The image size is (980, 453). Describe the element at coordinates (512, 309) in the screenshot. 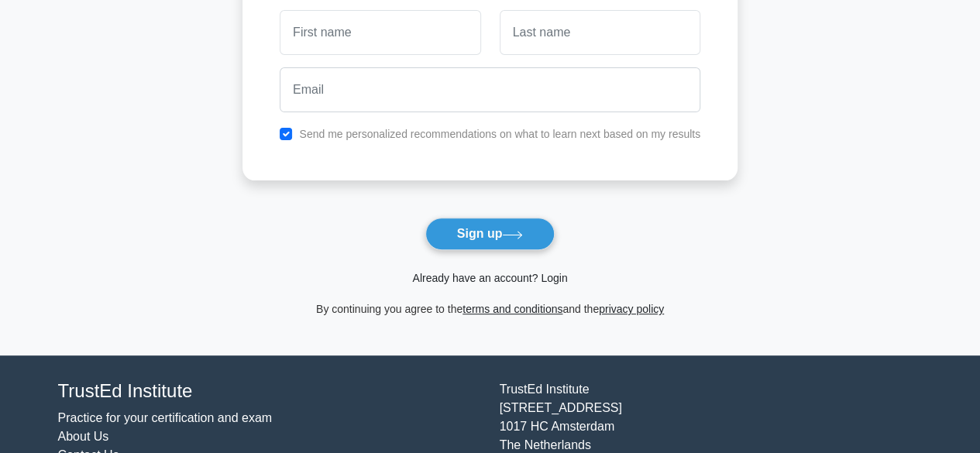

I see `a: terms and conditions` at that location.